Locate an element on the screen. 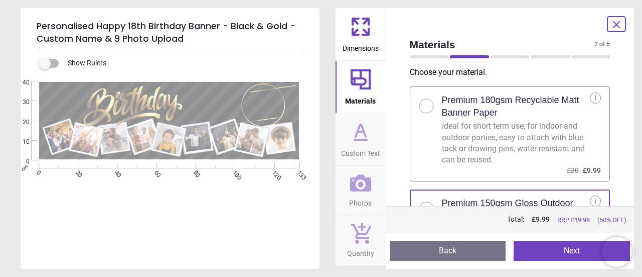 The height and width of the screenshot is (277, 642). button: Back is located at coordinates (448, 250).